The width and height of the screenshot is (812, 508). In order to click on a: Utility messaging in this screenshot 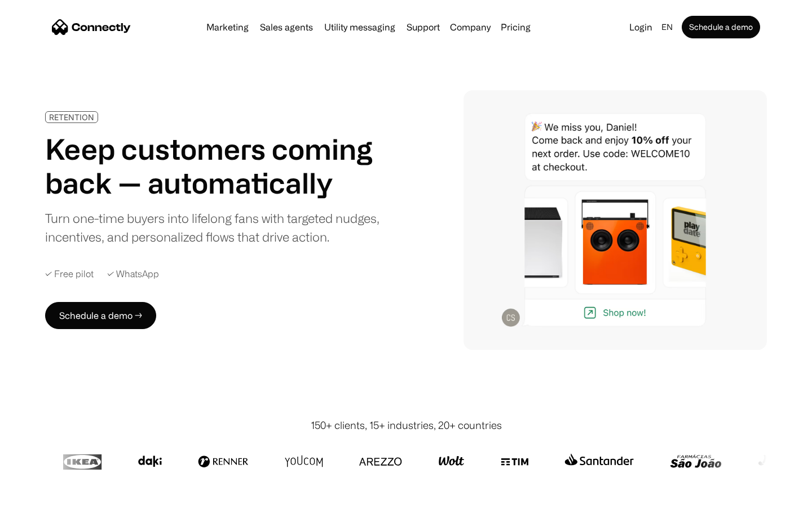, I will do `click(360, 27)`.